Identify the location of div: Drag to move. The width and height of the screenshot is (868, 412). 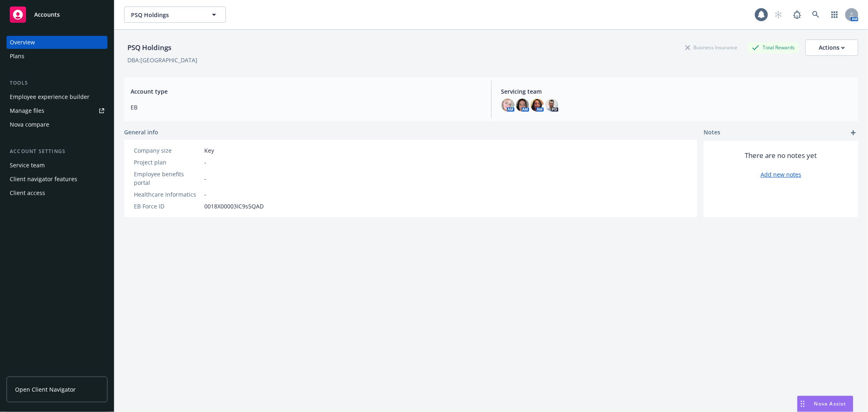
(802, 404).